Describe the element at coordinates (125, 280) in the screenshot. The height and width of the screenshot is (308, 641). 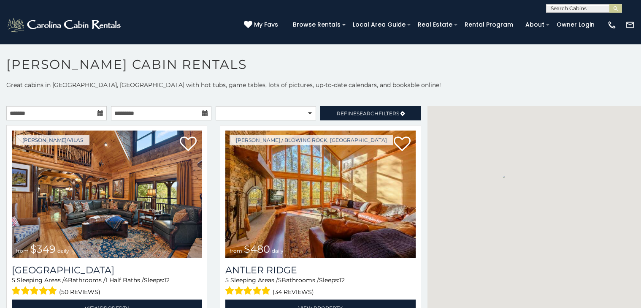
I see `span: 1 Half Baths /` at that location.